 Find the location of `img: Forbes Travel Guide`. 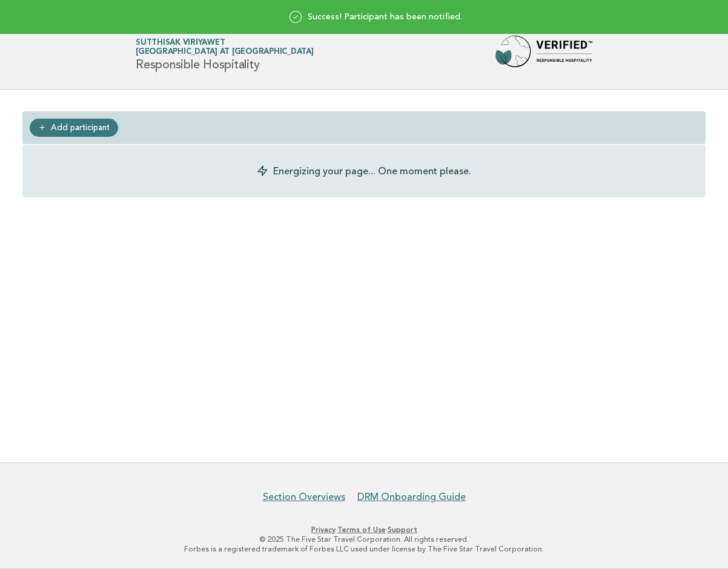

img: Forbes Travel Guide is located at coordinates (543, 55).